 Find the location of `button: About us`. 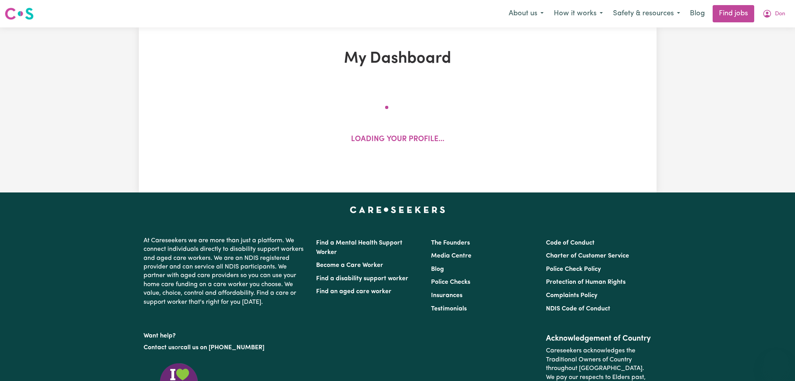

button: About us is located at coordinates (526, 14).